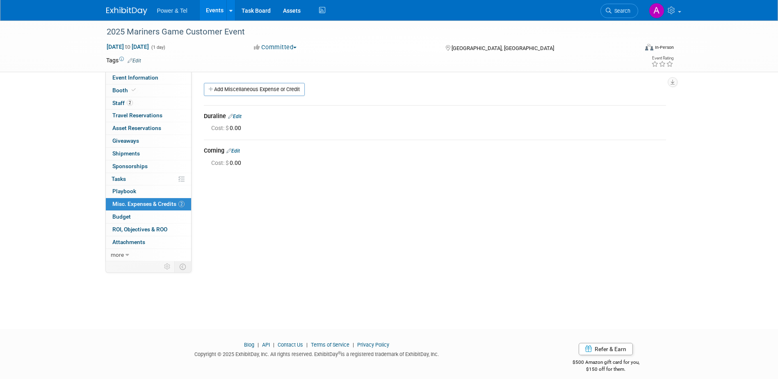  Describe the element at coordinates (330, 345) in the screenshot. I see `a: Terms of Service` at that location.